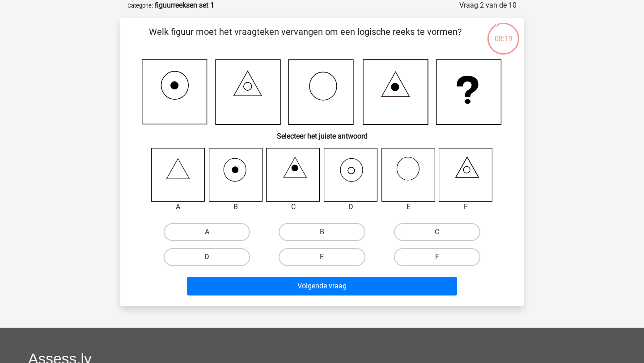 The width and height of the screenshot is (644, 363). Describe the element at coordinates (350, 207) in the screenshot. I see `div: D` at that location.